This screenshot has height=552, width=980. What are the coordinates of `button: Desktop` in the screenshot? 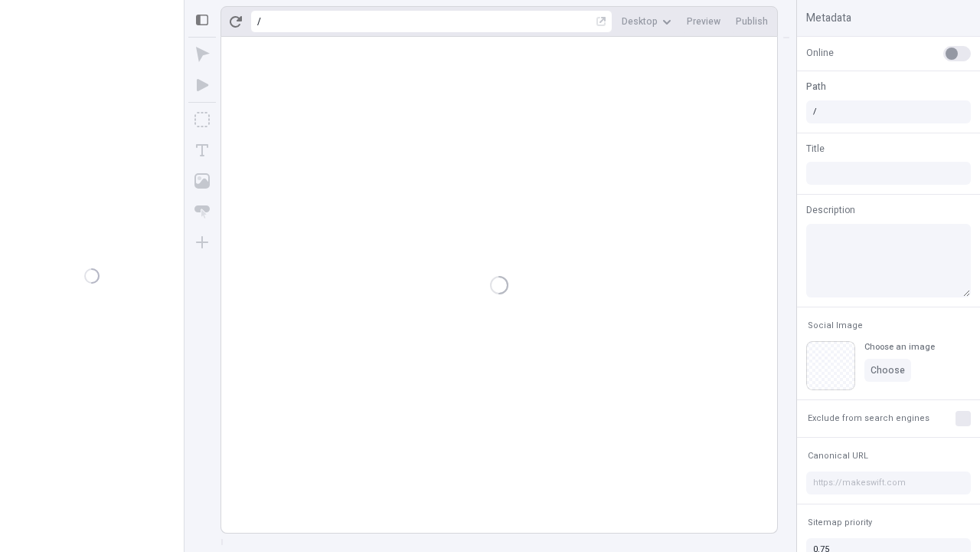 It's located at (646, 21).